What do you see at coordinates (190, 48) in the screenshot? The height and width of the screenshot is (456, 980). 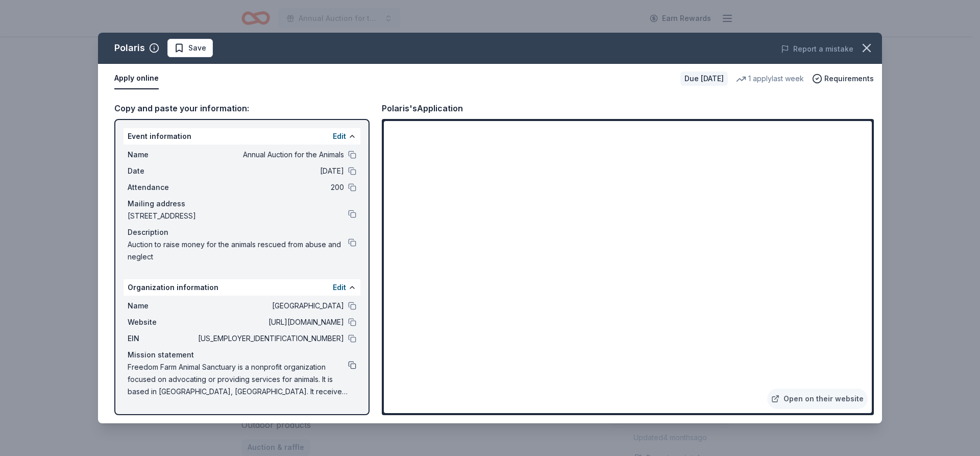 I see `button: Save` at bounding box center [190, 48].